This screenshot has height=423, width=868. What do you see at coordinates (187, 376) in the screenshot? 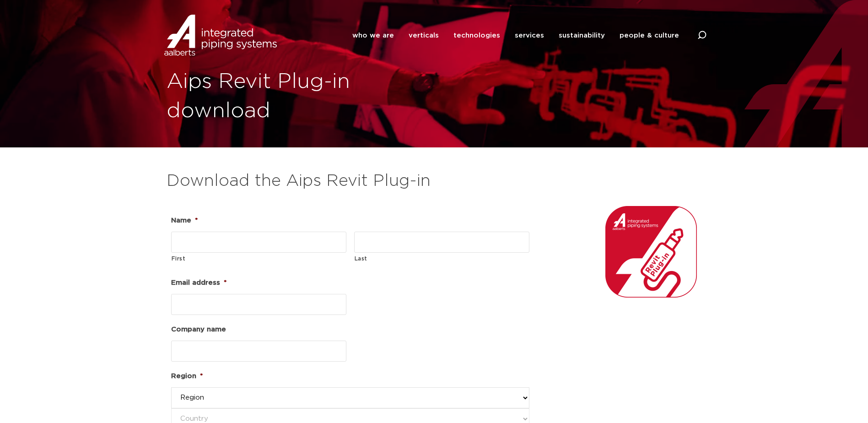
I see `label: Region` at bounding box center [187, 376].